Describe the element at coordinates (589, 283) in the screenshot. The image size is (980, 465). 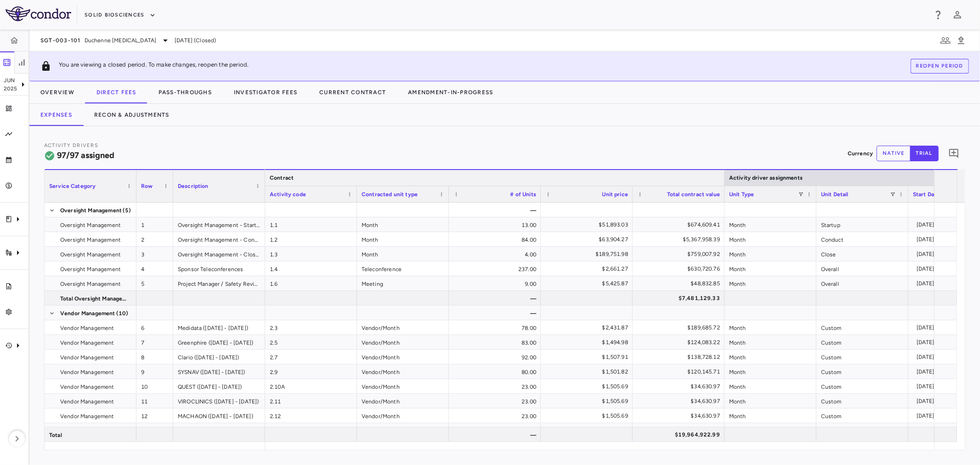
I see `div: $5,425.87` at that location.